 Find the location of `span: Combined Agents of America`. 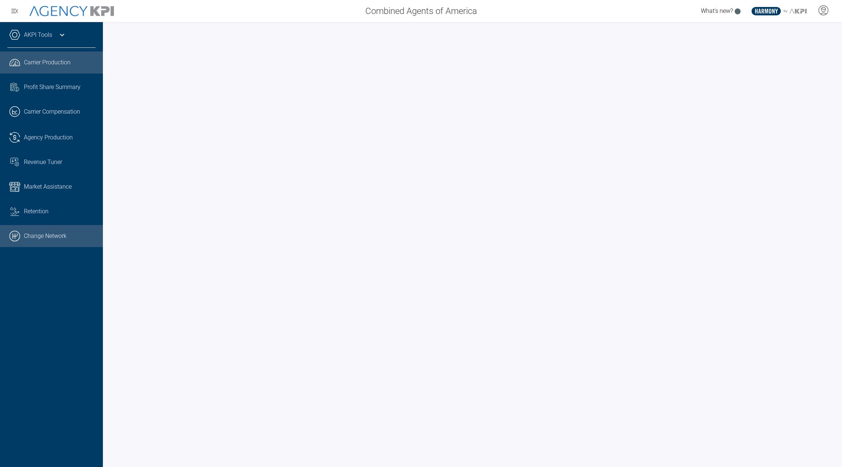

span: Combined Agents of America is located at coordinates (421, 11).